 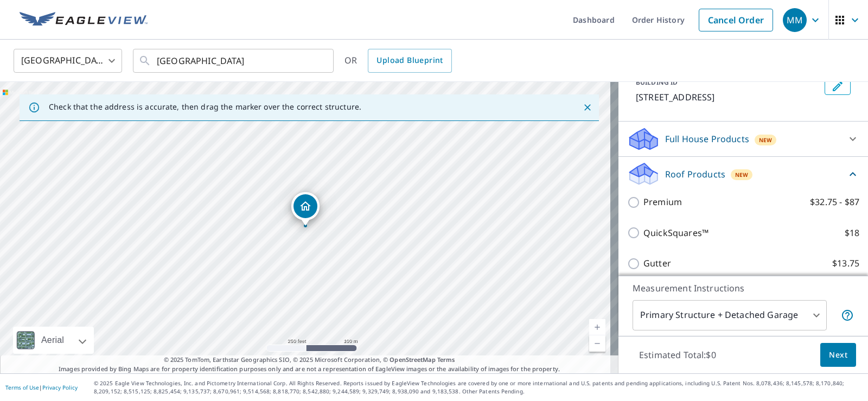 I want to click on div: Roof ProductsNew, so click(x=743, y=174).